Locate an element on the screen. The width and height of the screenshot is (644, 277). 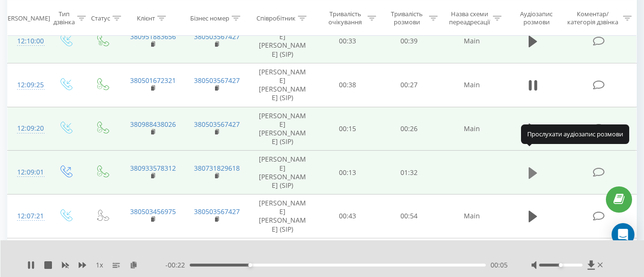
div: Тривалість розмови is located at coordinates (406, 18).